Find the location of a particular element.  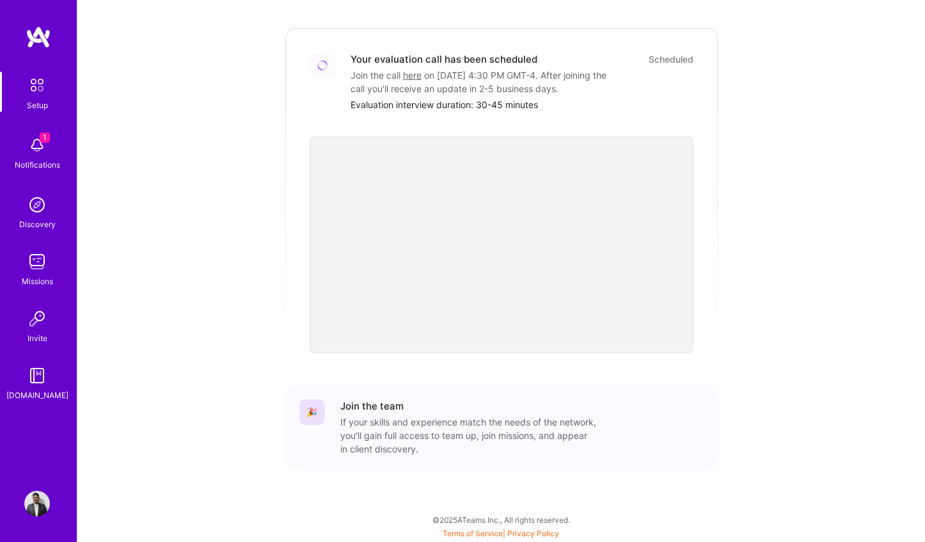

a: User Avatar is located at coordinates (37, 503).